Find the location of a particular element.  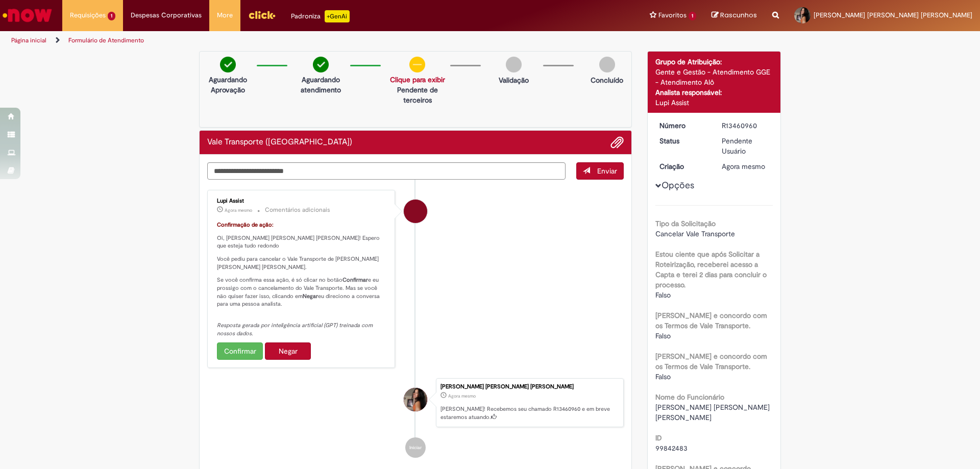

font: Confirmação de ação: is located at coordinates (245, 224).